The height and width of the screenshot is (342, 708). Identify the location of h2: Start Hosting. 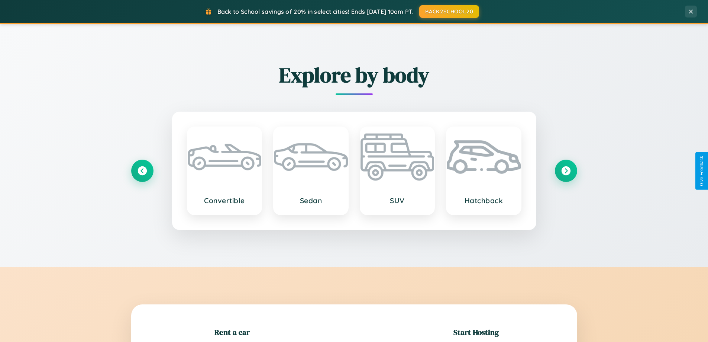
(476, 332).